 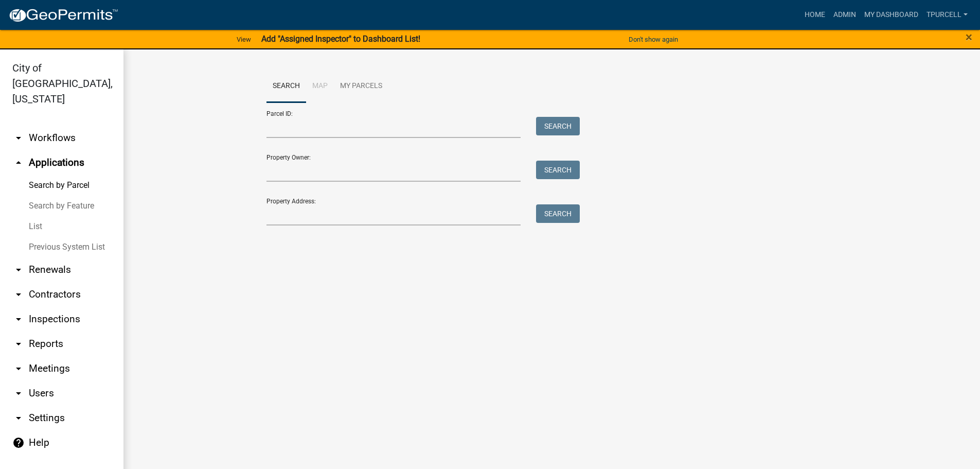 I want to click on a: My Parcels, so click(x=361, y=87).